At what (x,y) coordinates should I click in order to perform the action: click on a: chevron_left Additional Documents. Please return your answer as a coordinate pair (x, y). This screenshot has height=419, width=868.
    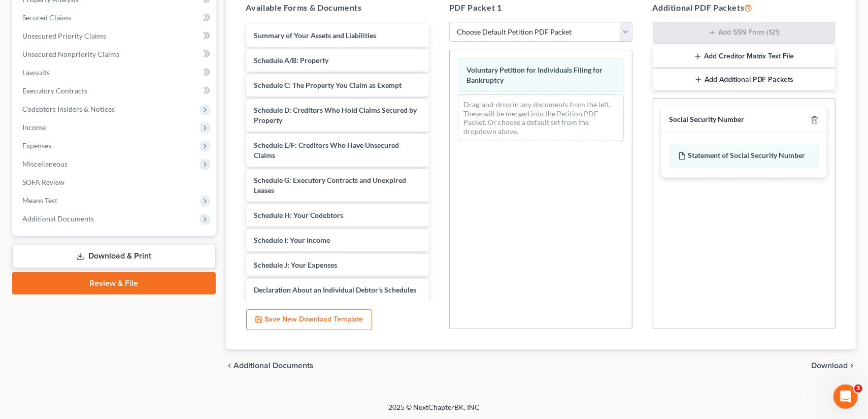
    Looking at the image, I should click on (270, 365).